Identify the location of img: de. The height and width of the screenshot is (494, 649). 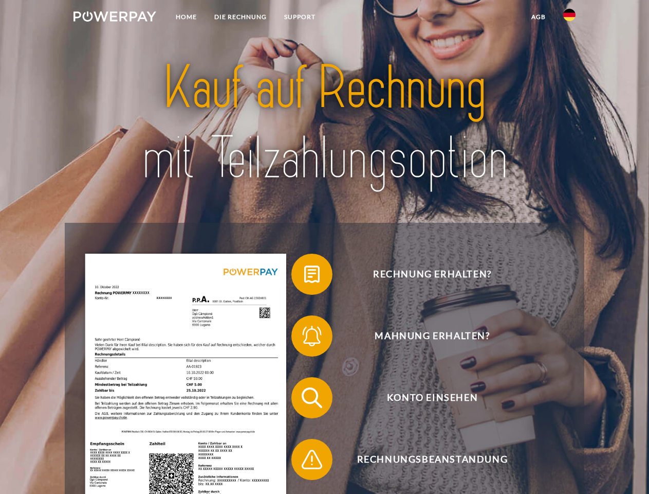
(570, 15).